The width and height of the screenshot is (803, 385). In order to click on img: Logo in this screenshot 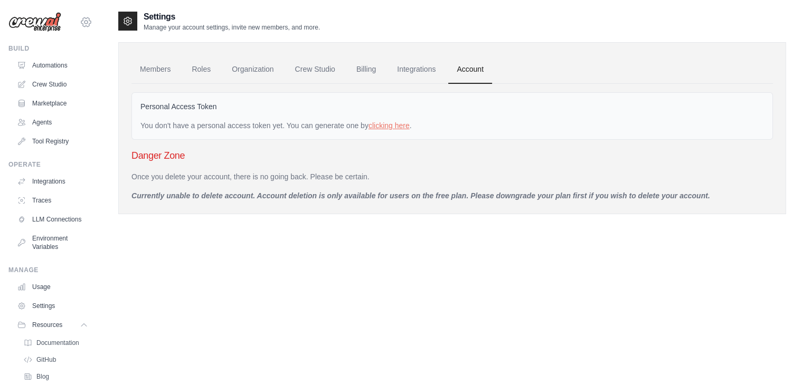, I will do `click(35, 22)`.